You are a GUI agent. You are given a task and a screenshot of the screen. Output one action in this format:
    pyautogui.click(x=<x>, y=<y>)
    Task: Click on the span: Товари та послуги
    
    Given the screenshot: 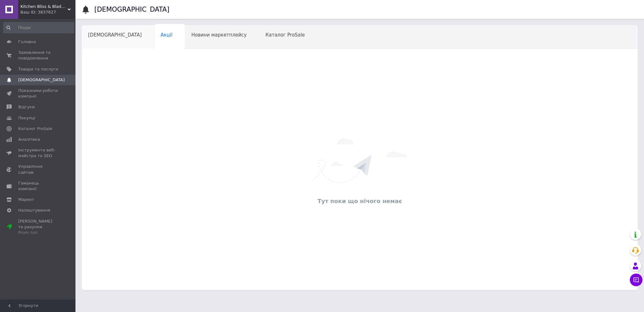 What is the action you would take?
    pyautogui.click(x=38, y=69)
    